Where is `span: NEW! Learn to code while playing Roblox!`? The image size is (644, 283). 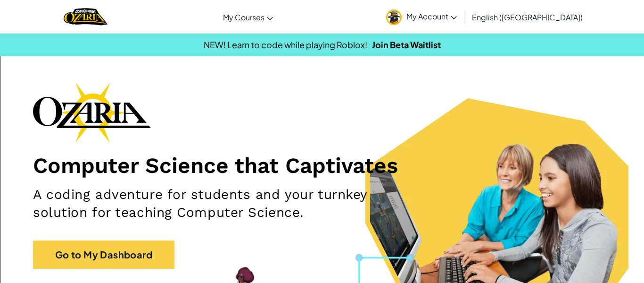 span: NEW! Learn to code while playing Roblox! is located at coordinates (285, 44).